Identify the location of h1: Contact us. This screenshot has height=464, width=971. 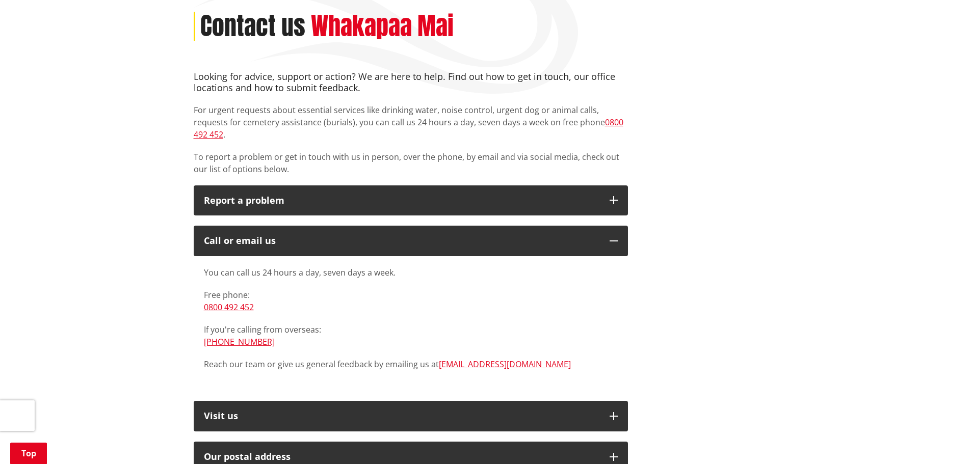
(253, 27).